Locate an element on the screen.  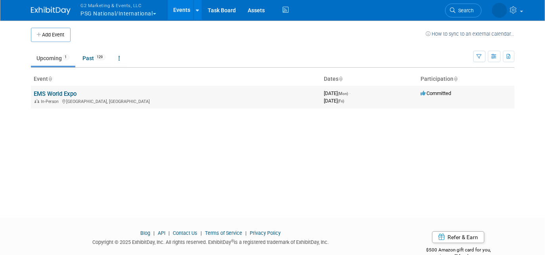
th: Participation is located at coordinates (466, 79).